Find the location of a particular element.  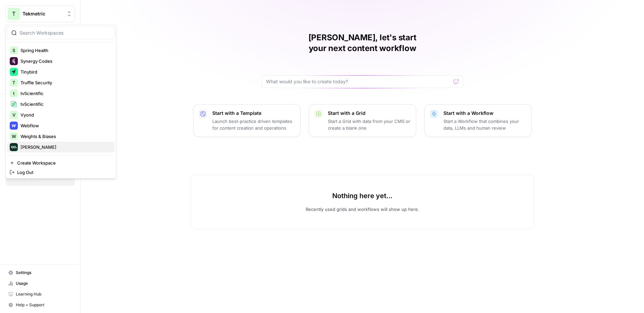

span: Synergy Codes is located at coordinates (65, 61).